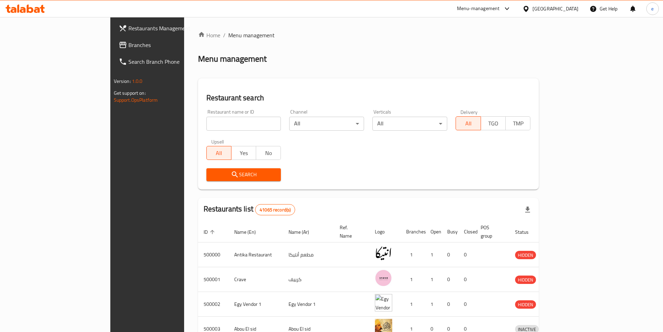  Describe the element at coordinates (244, 153) in the screenshot. I see `span: Yes` at that location.